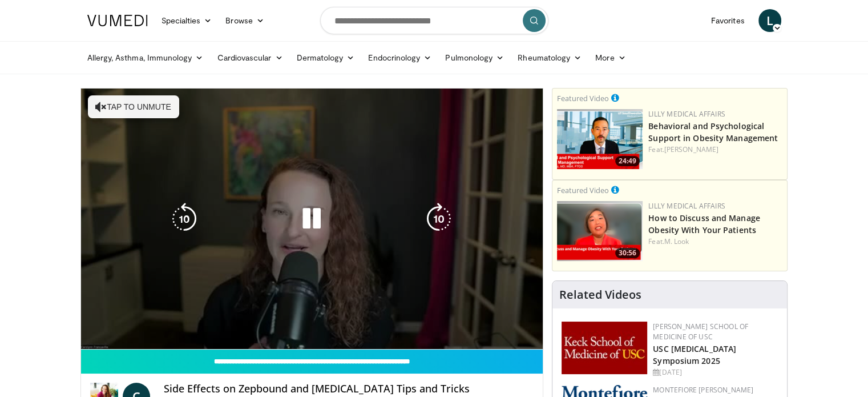  Describe the element at coordinates (600, 231) in the screenshot. I see `img: c98a6a29-1ea0-4bd5-8cf5-4d1e188984a7.png.150x105_q85_crop-smart_upscale.png` at that location.